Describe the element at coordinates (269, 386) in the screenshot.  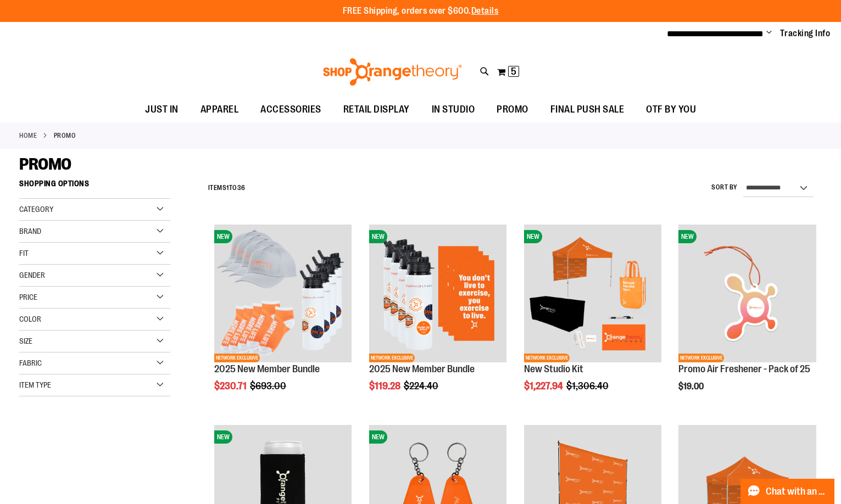
I see `span: $693.00` at that location.